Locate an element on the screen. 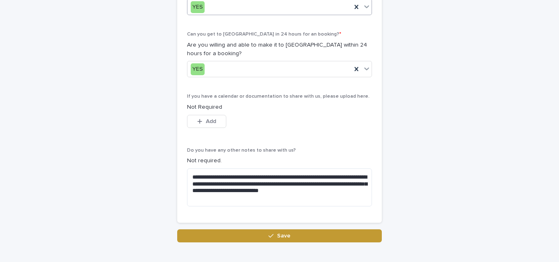 Image resolution: width=559 pixels, height=262 pixels. span: Do you have any other notes to share with us? is located at coordinates (241, 151).